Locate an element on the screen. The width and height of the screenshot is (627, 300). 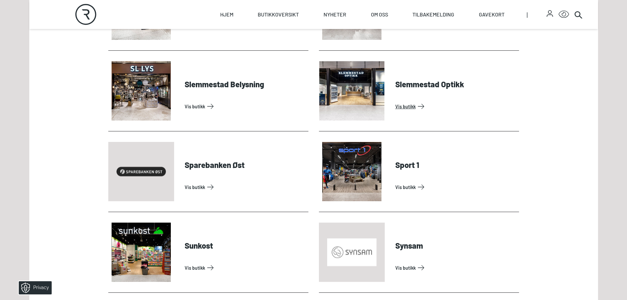
a: Vis Butikk: Sunkost is located at coordinates (245, 268).